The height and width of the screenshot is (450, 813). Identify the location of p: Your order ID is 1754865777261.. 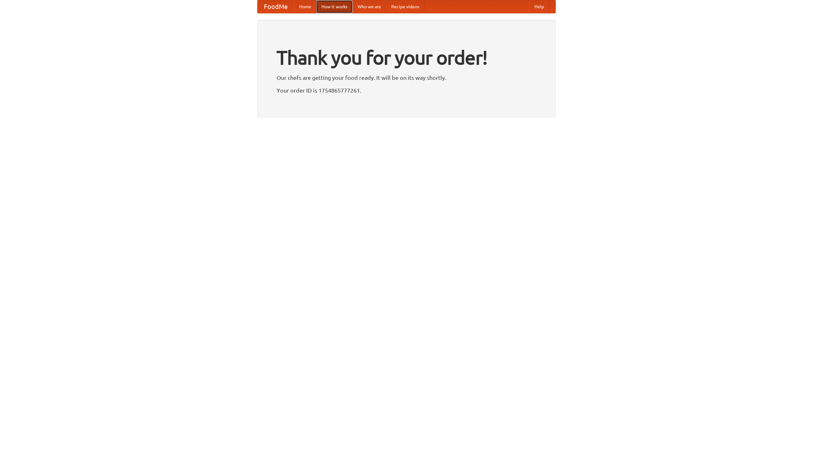
(407, 90).